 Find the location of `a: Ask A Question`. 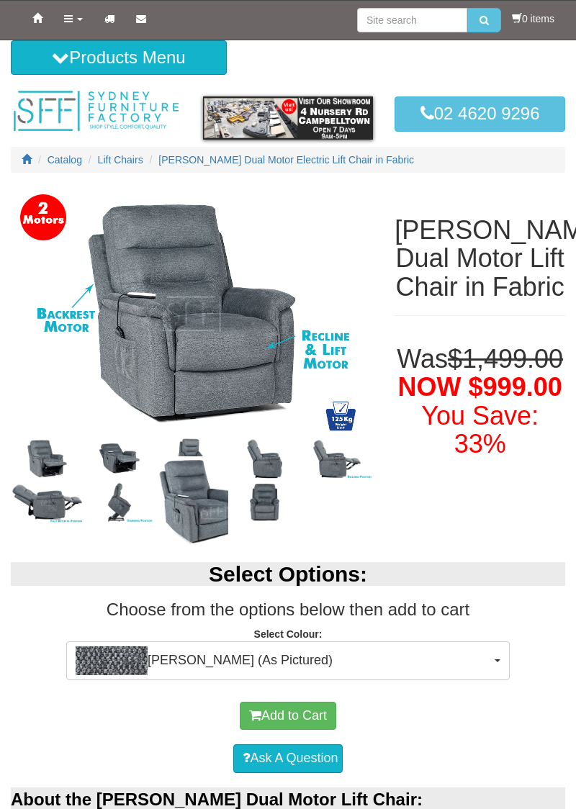

a: Ask A Question is located at coordinates (287, 759).